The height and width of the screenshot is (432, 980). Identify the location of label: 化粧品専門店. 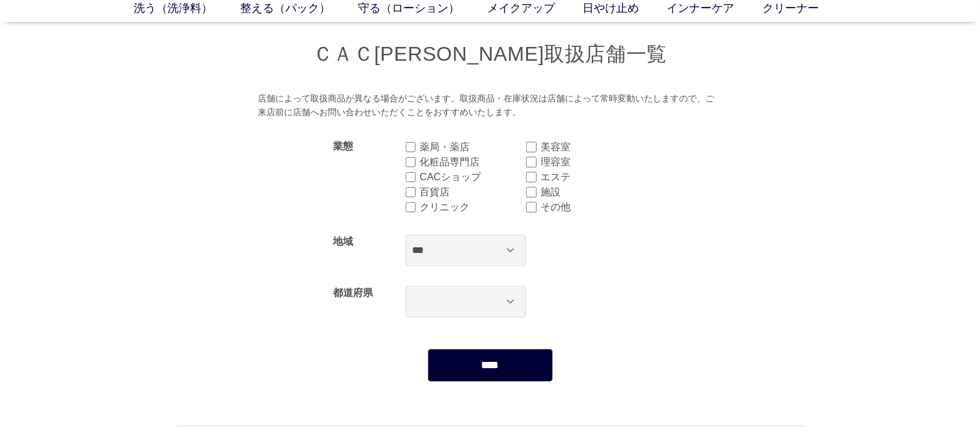
(472, 162).